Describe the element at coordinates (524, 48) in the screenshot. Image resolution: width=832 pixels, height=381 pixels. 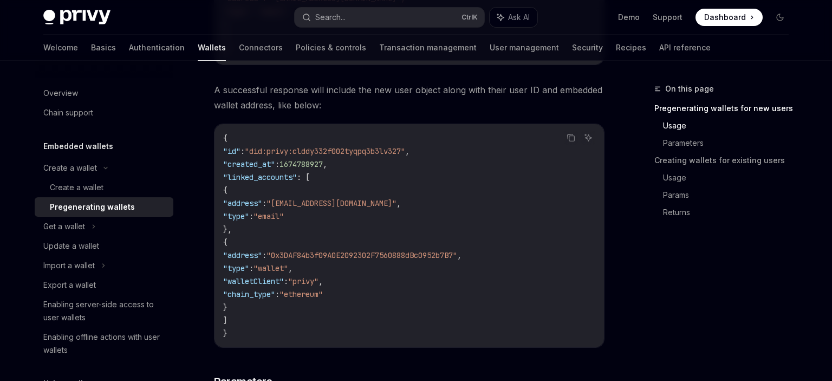
I see `a: User management` at that location.